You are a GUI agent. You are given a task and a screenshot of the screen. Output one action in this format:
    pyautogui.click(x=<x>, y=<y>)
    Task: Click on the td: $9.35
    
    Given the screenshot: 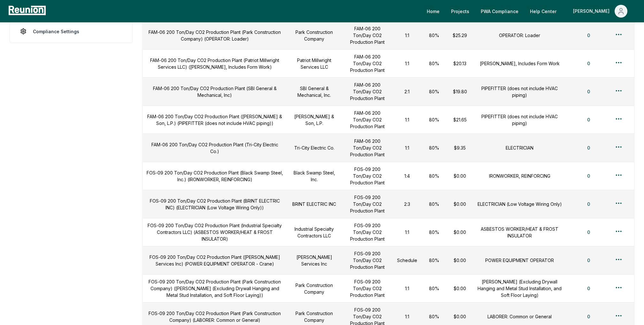 What is the action you would take?
    pyautogui.click(x=459, y=148)
    